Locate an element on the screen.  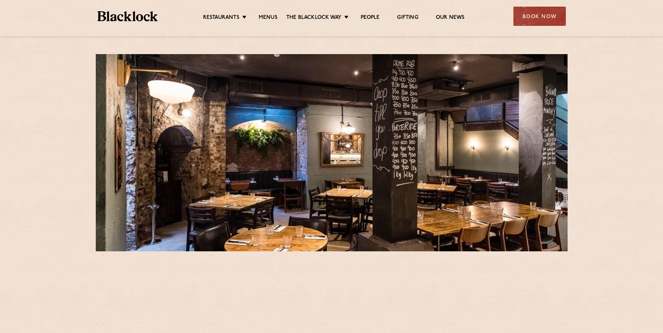
img: BL_Textured_Logo-footer-cropped.svg is located at coordinates (128, 16).